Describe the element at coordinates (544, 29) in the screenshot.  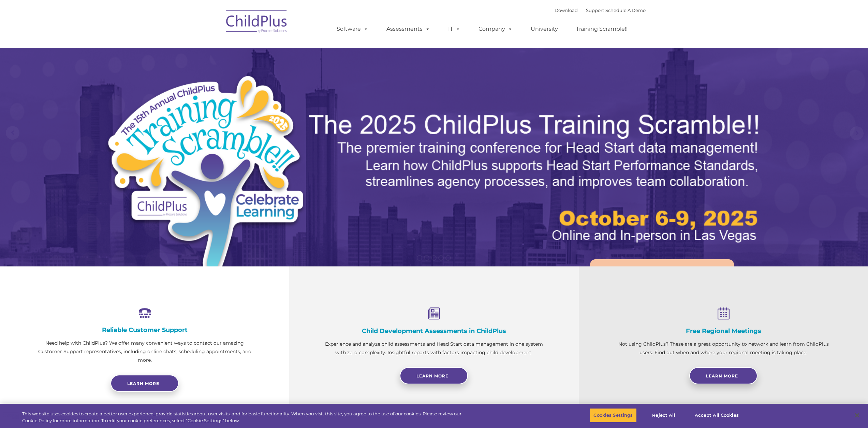
I see `a: University` at that location.